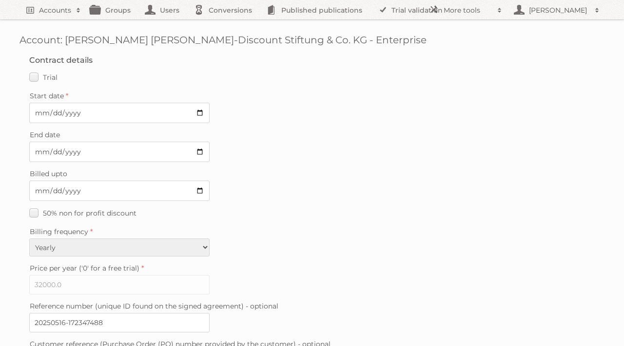  What do you see at coordinates (468, 10) in the screenshot?
I see `h2: More tools` at bounding box center [468, 10].